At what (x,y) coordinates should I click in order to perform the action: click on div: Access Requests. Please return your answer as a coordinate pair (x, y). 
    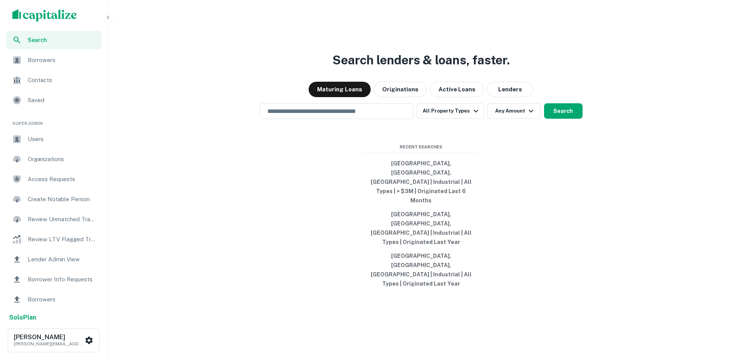
    Looking at the image, I should click on (54, 179).